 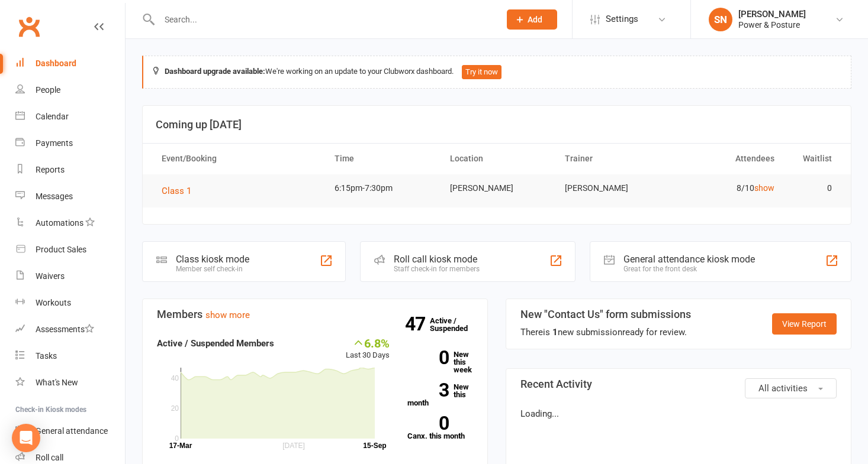 I want to click on a: show more, so click(x=227, y=315).